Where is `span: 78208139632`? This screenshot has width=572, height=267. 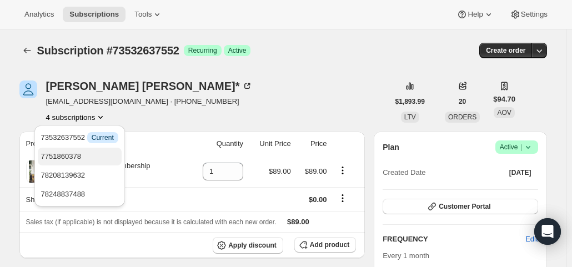
span: 78208139632 is located at coordinates (63, 175).